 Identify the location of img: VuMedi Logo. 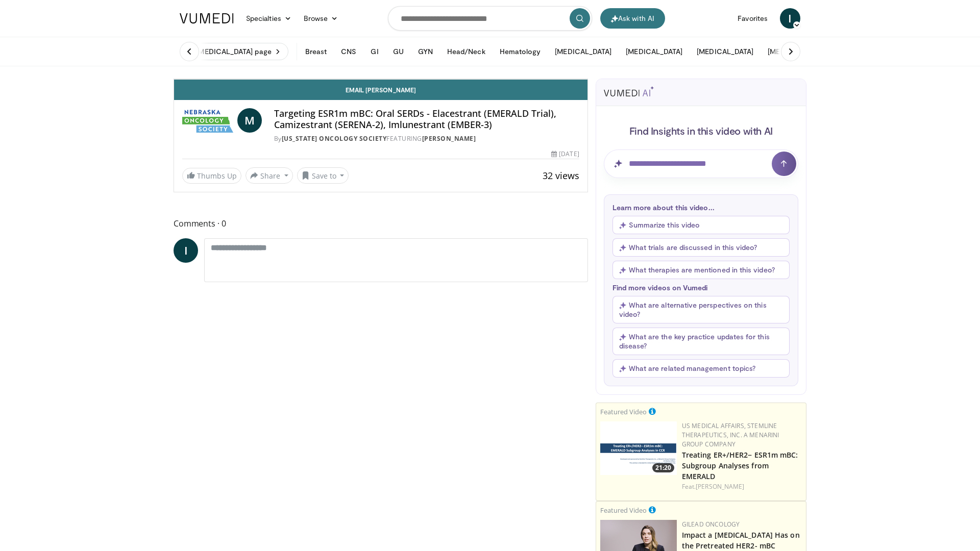
(206, 18).